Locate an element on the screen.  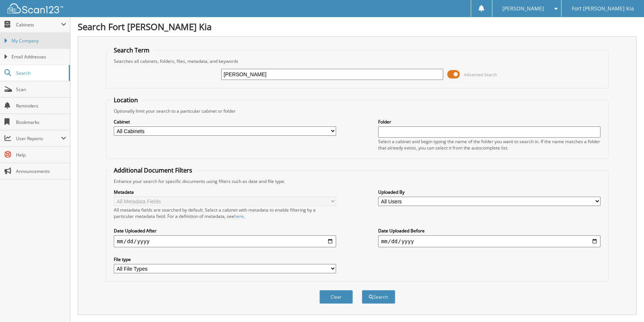
label: Uploaded By is located at coordinates (489, 192).